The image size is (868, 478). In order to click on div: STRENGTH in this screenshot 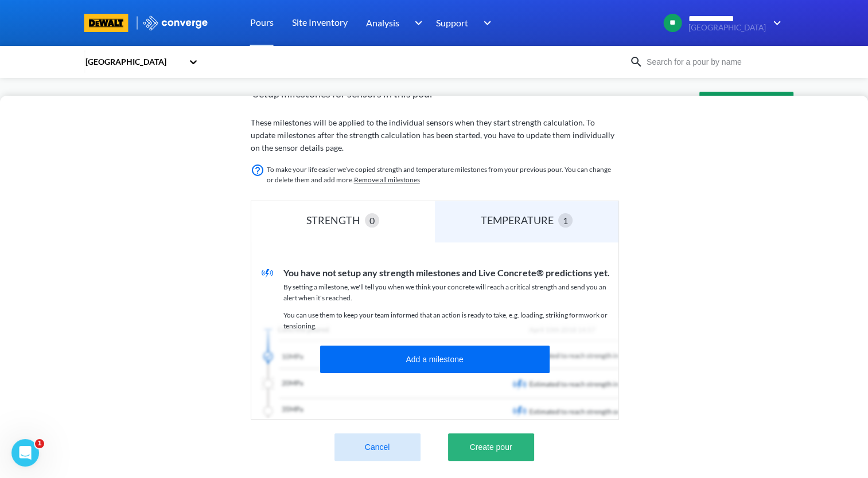, I will do `click(335, 221)`.